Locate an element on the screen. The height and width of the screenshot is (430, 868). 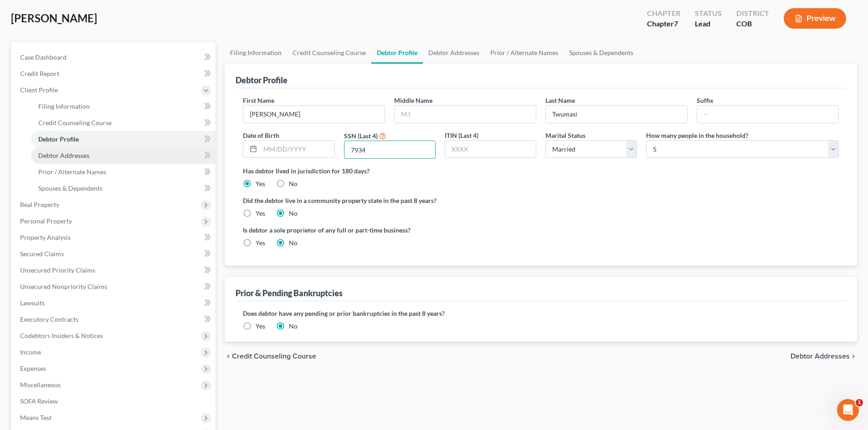
a: Executory Contracts is located at coordinates (114, 320).